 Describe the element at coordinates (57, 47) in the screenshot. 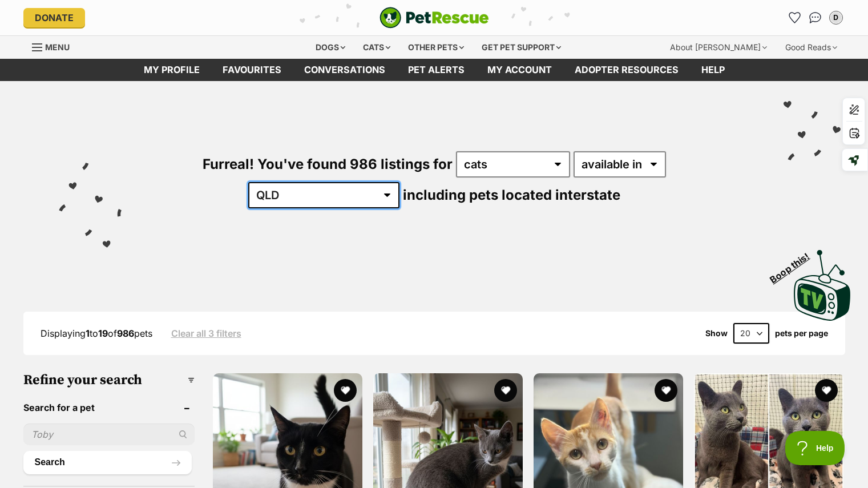

I see `span: Menu` at that location.